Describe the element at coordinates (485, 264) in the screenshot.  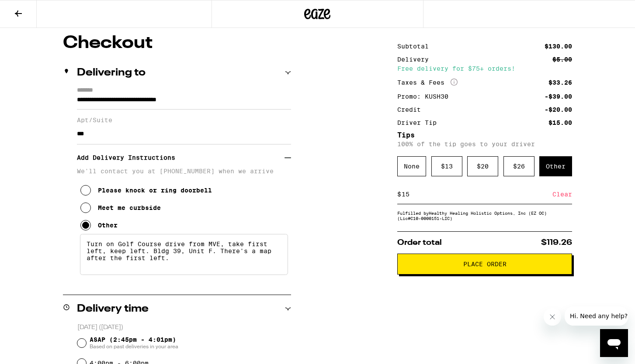
I see `span: Place Order` at that location.